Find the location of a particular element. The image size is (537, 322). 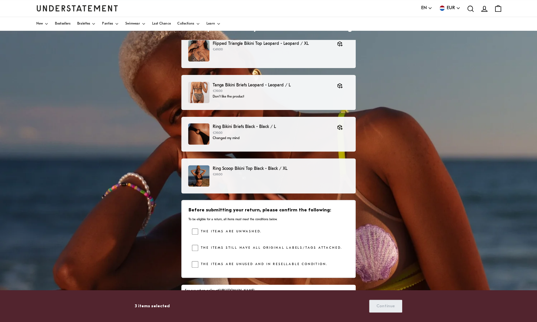

span: Last Chance is located at coordinates (161, 24).